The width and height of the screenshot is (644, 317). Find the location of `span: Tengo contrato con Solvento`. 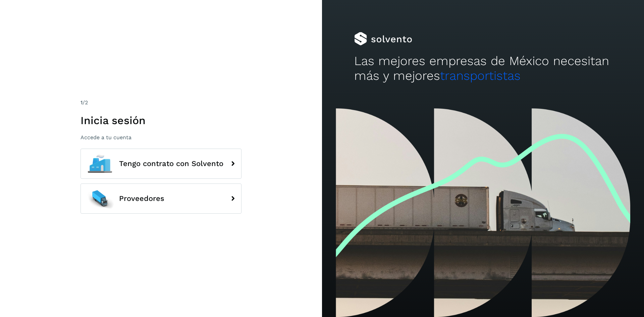

span: Tengo contrato con Solvento is located at coordinates (171, 164).